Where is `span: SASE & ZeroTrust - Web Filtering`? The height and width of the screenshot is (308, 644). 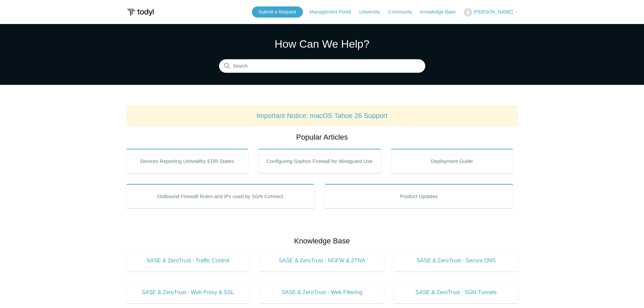
span: SASE & ZeroTrust - Web Filtering is located at coordinates (322, 293).